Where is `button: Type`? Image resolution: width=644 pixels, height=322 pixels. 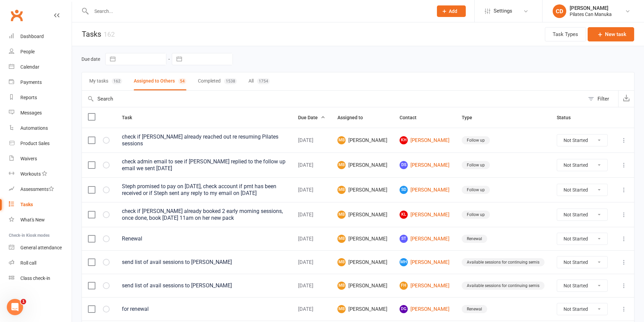
button: Type is located at coordinates (471, 118).